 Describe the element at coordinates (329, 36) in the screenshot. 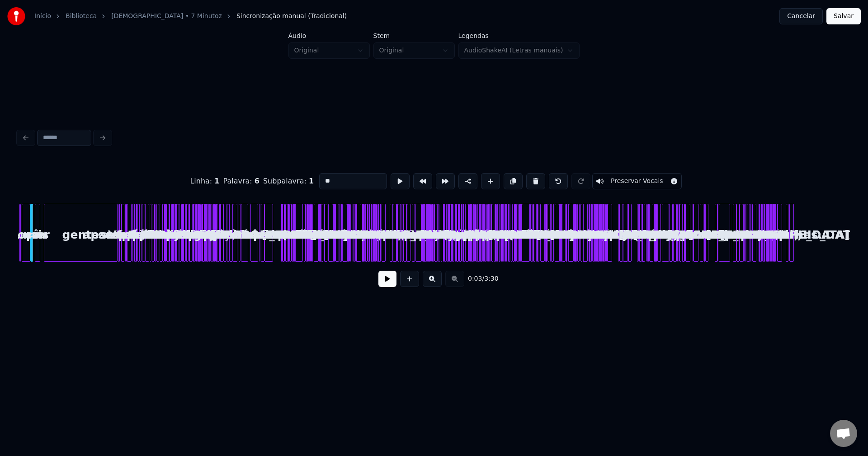

I see `label: Áudio` at that location.